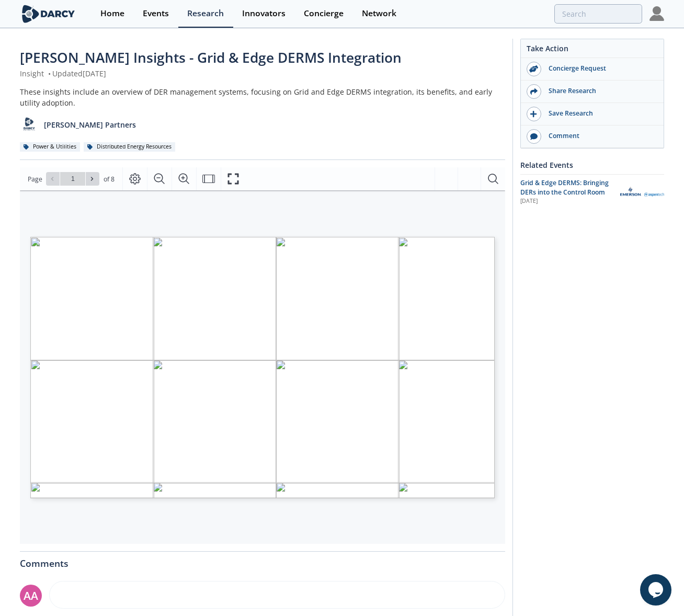 This screenshot has height=616, width=684. What do you see at coordinates (263, 97) in the screenshot?
I see `div: These insights include an overview of DER management systems, focusing on Grid and Edge DERMS int...` at bounding box center [263, 97].